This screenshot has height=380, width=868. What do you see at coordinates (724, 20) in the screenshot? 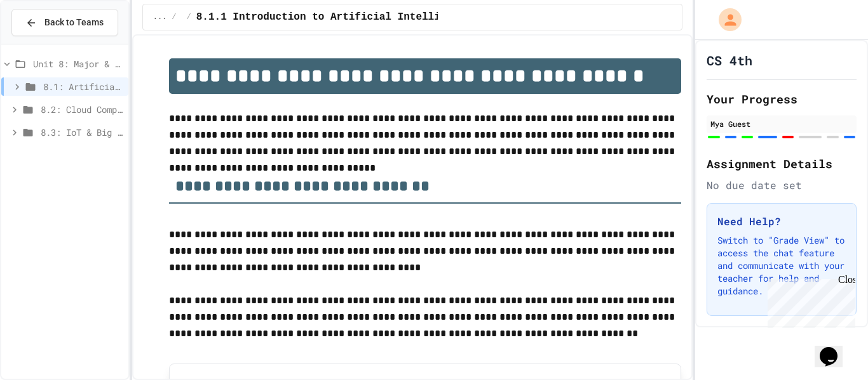
I see `div: My Account` at bounding box center [724, 20].